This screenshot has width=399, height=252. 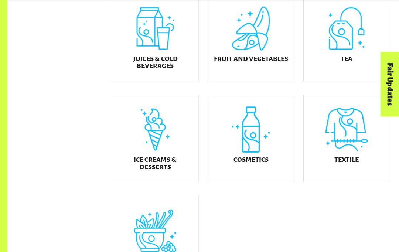 What do you see at coordinates (251, 138) in the screenshot?
I see `a: Cosmetics` at bounding box center [251, 138].